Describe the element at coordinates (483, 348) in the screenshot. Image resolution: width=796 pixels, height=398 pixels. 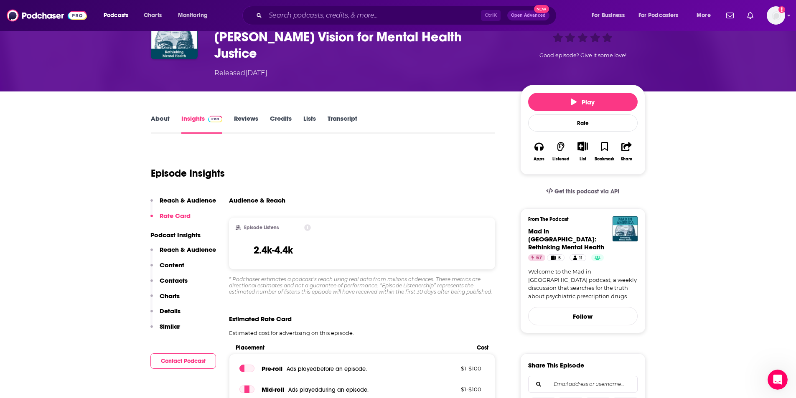
I see `span: Cost` at that location.